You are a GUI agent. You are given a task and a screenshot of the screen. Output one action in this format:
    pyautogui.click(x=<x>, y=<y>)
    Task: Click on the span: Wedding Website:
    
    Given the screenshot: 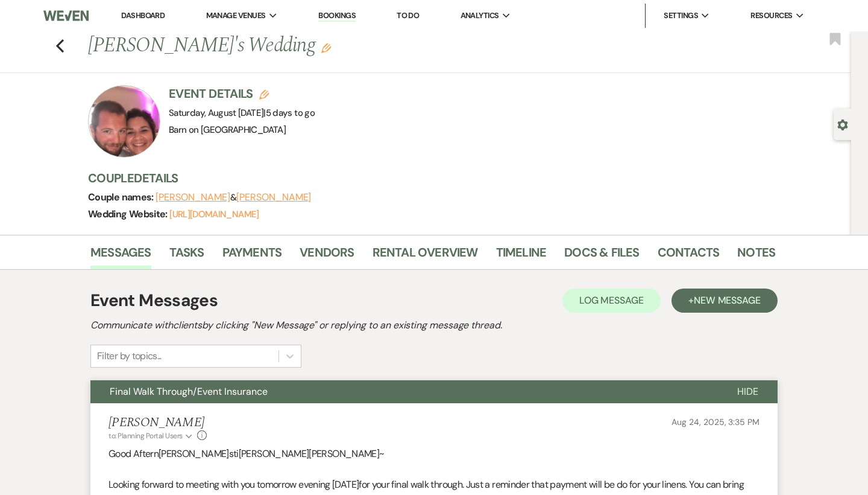 What is the action you would take?
    pyautogui.click(x=129, y=214)
    